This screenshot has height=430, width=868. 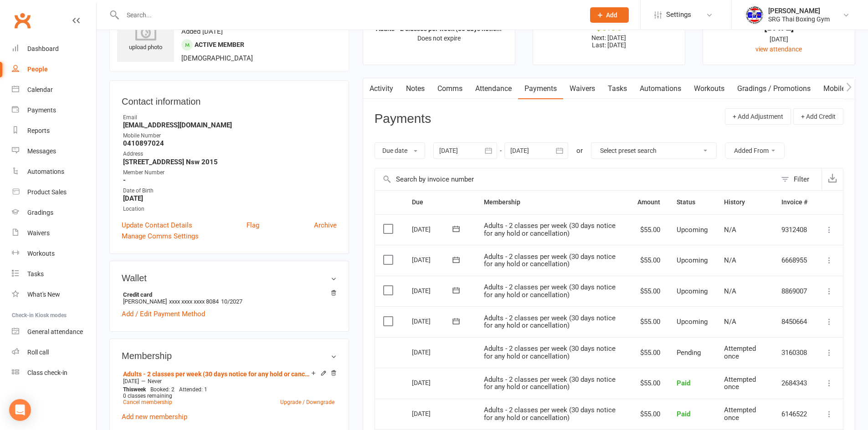 I want to click on img: thumb_image1718682644.png, so click(x=755, y=15).